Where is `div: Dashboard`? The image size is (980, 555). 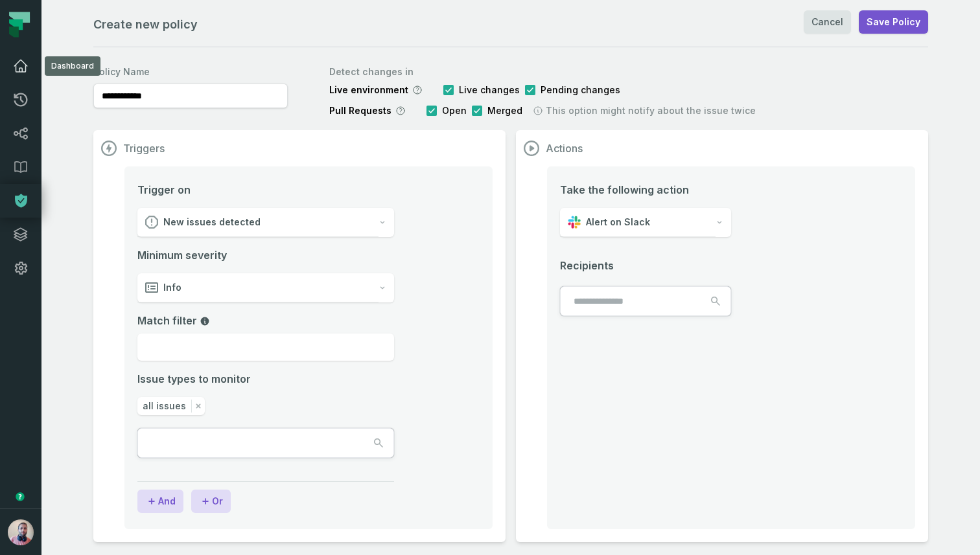
div: Dashboard is located at coordinates (72, 66).